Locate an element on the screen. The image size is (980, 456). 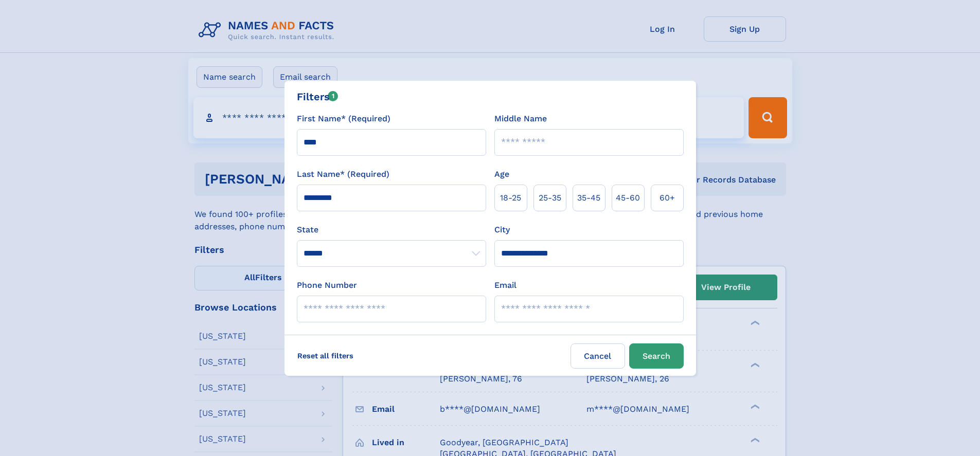
span: 18‑25 is located at coordinates (510, 198).